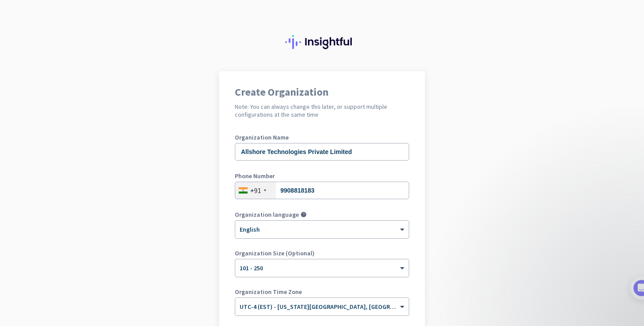 The width and height of the screenshot is (644, 326). What do you see at coordinates (322, 152) in the screenshot?
I see `input: What is the name of your organization?` at bounding box center [322, 152].